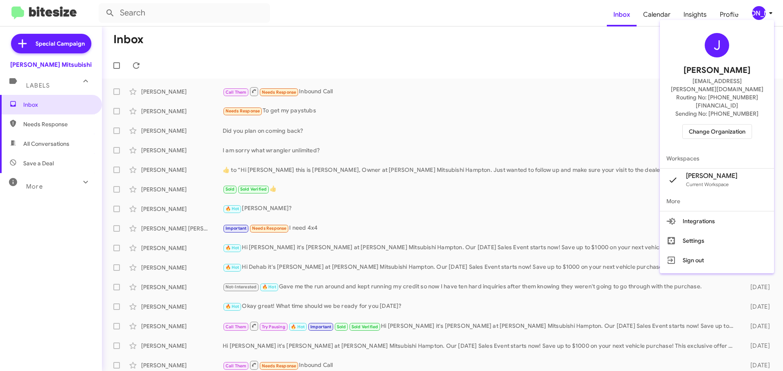 The height and width of the screenshot is (371, 783). Describe the element at coordinates (717, 132) in the screenshot. I see `button: Change Organization` at that location.